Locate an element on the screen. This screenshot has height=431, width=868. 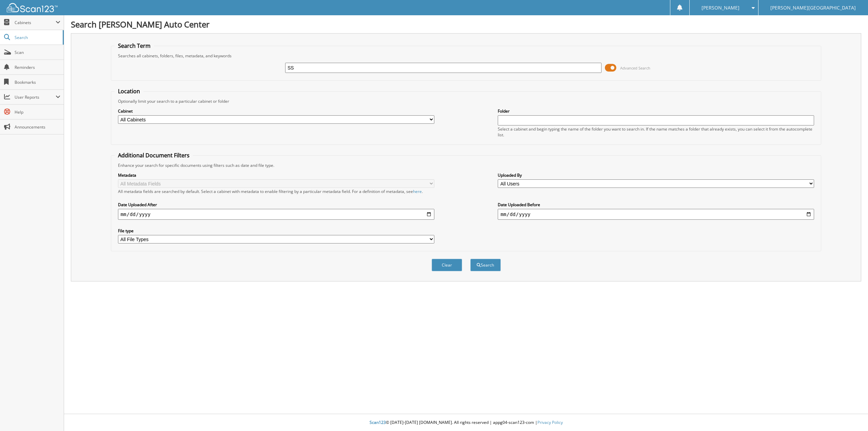
legend: Location is located at coordinates (129, 91).